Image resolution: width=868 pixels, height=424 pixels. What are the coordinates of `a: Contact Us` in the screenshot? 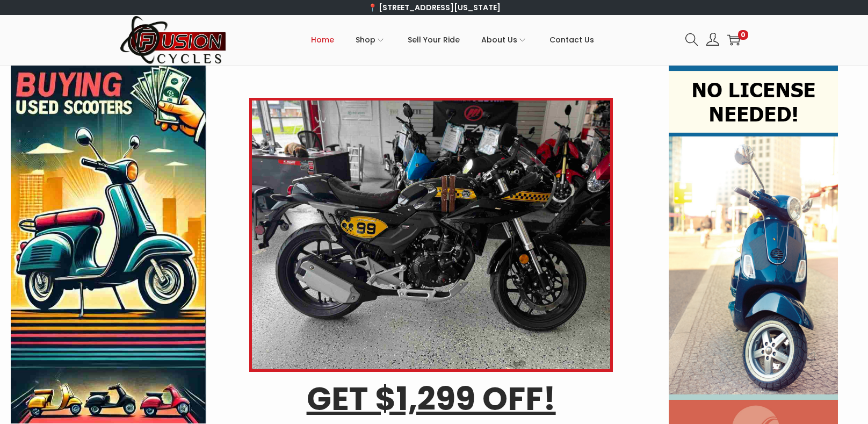 It's located at (572, 40).